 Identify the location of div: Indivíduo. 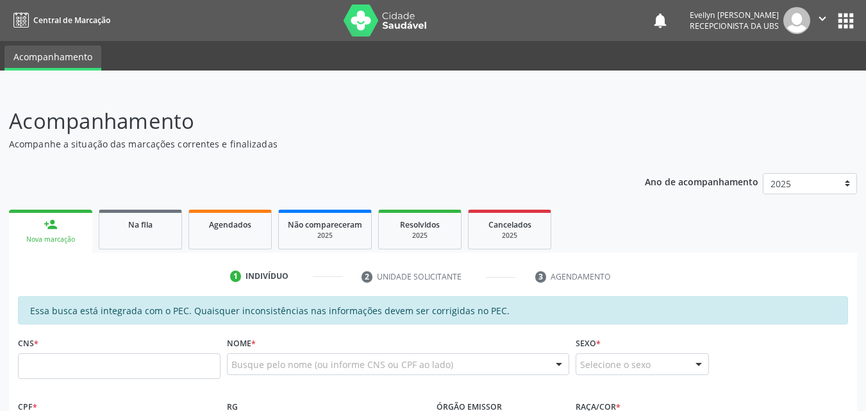
(267, 276).